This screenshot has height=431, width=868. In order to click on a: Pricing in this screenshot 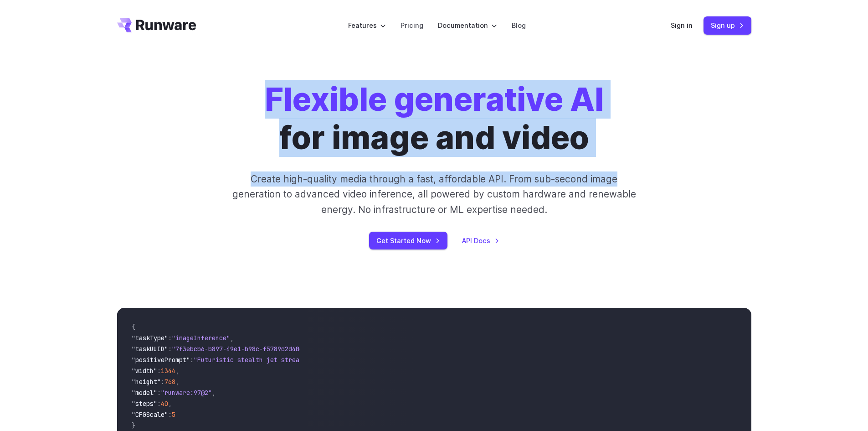, I will do `click(412, 25)`.